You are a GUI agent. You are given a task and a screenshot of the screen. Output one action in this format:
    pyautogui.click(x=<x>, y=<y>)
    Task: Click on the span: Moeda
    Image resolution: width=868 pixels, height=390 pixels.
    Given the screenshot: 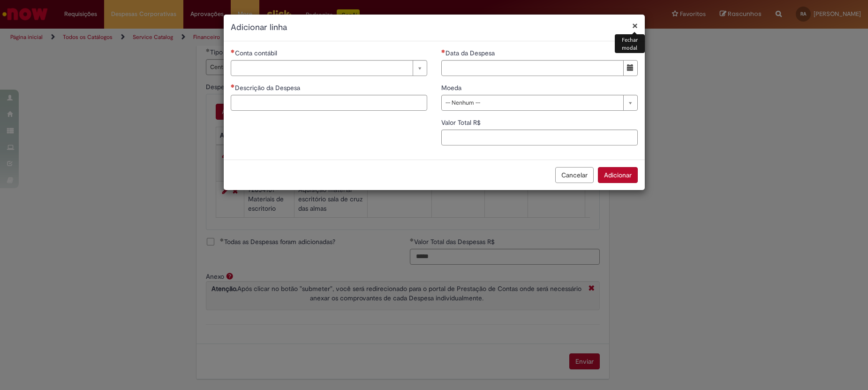 What is the action you would take?
    pyautogui.click(x=452, y=88)
    